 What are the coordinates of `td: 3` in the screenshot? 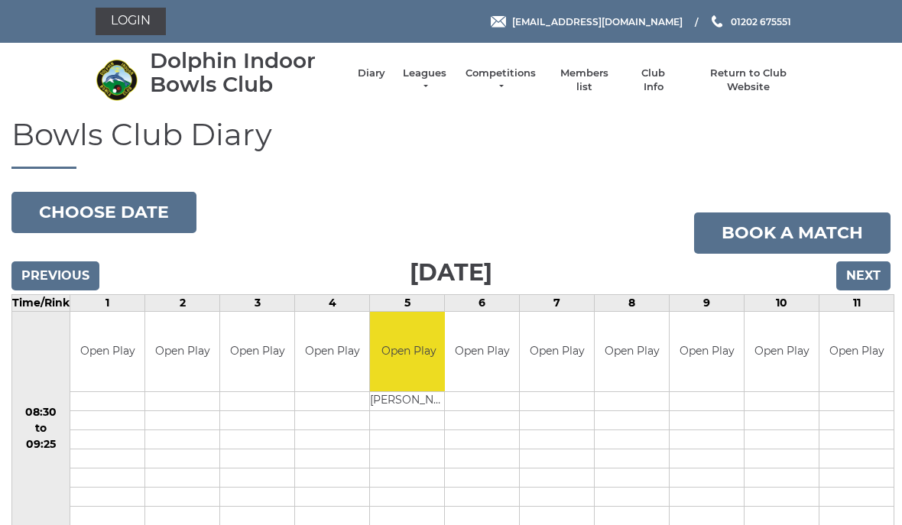 It's located at (258, 303).